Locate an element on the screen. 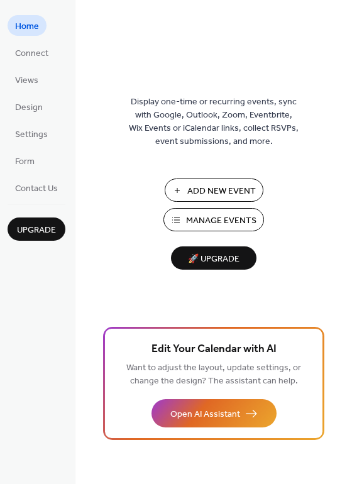 Image resolution: width=352 pixels, height=484 pixels. span: Home is located at coordinates (27, 26).